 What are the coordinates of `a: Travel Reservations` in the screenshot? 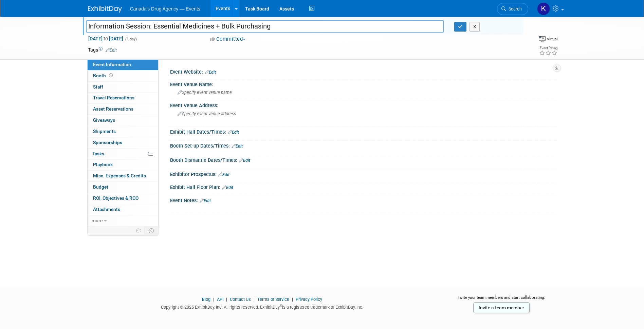 It's located at (123, 98).